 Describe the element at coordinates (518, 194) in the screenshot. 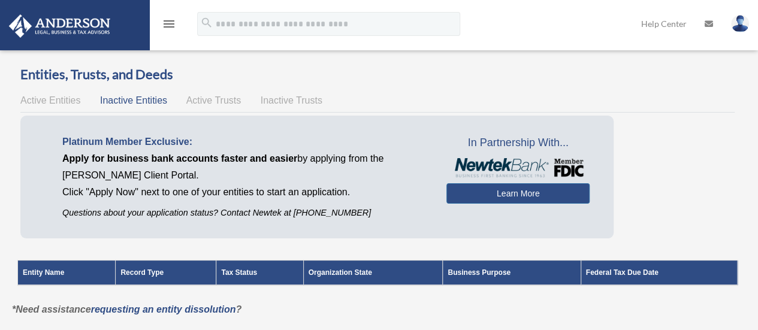

I see `a: Learn More` at that location.